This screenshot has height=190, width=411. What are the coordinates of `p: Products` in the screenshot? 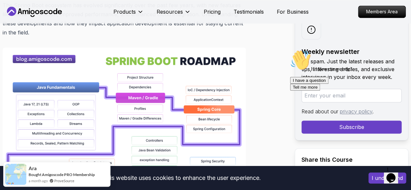 It's located at (125, 12).